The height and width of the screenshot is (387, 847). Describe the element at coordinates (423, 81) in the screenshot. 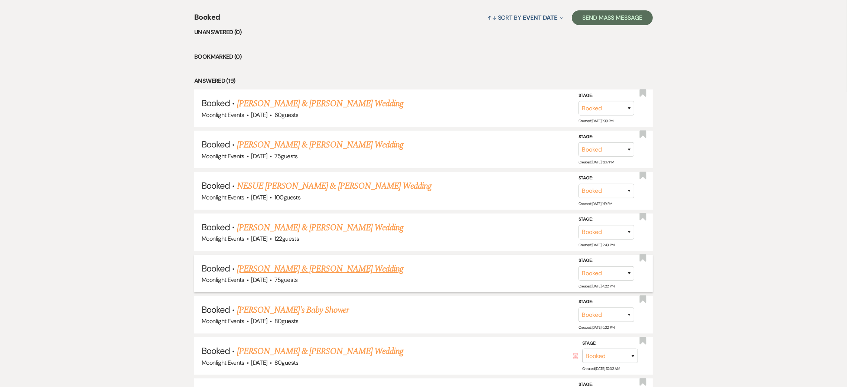

I see `li: Answered (19)` at that location.